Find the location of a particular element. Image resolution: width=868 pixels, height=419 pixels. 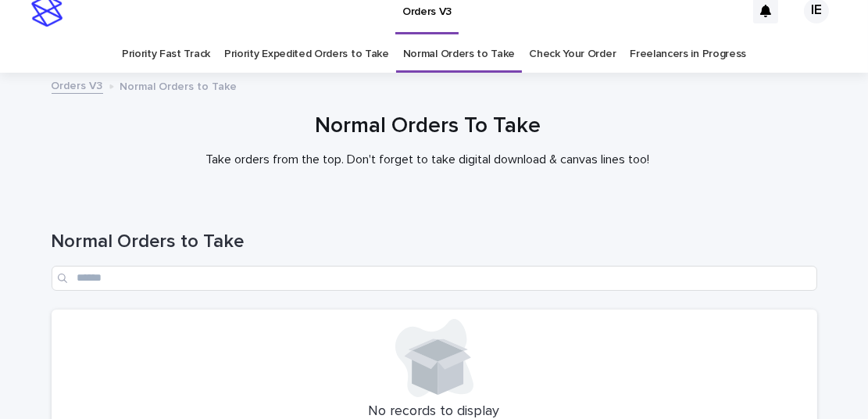

p: Normal Orders to Take is located at coordinates (179, 85).